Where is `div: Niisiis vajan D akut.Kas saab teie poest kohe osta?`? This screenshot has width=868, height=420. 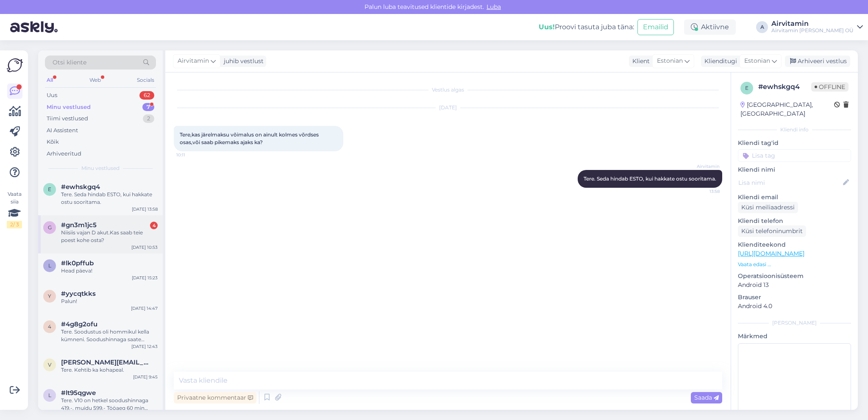 div: Niisiis vajan D akut.Kas saab teie poest kohe osta? is located at coordinates (109, 236).